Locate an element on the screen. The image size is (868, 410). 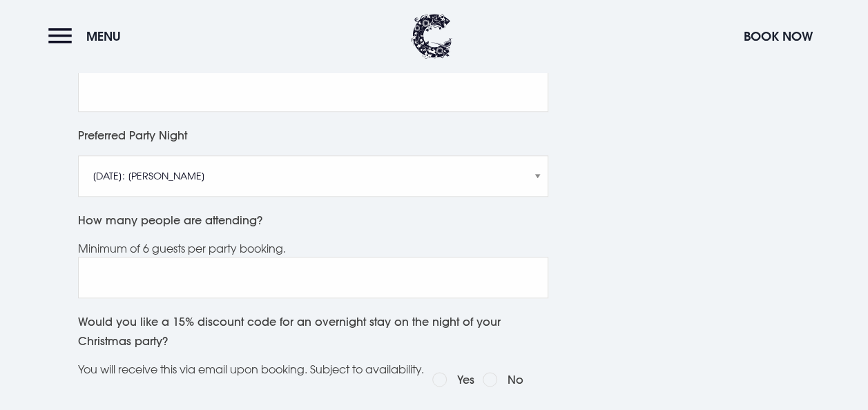
button: Menu is located at coordinates (88, 36).